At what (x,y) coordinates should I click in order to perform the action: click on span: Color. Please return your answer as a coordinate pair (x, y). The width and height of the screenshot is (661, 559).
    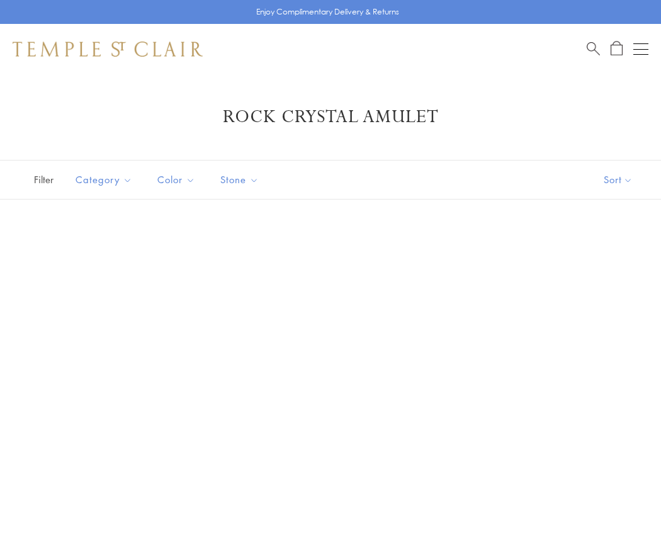
    Looking at the image, I should click on (178, 180).